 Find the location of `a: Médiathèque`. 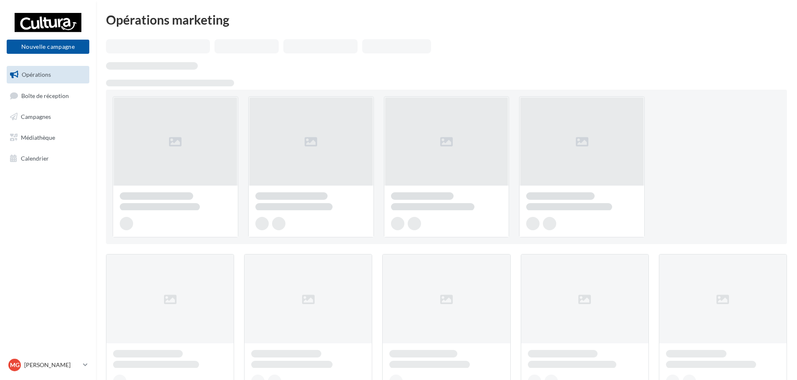

a: Médiathèque is located at coordinates (48, 138).